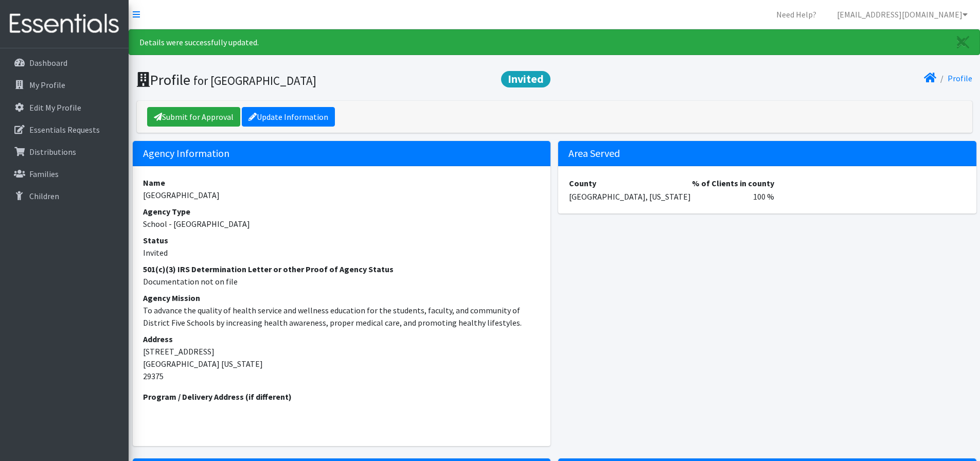 This screenshot has width=980, height=461. I want to click on img: HumanEssentials, so click(64, 24).